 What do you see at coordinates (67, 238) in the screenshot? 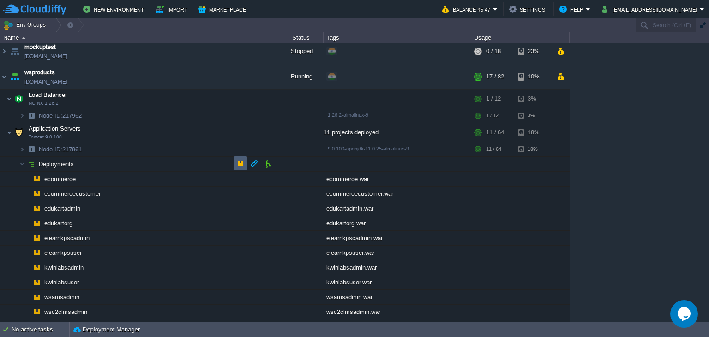
I see `span: elearnkpscadmin` at bounding box center [67, 238].